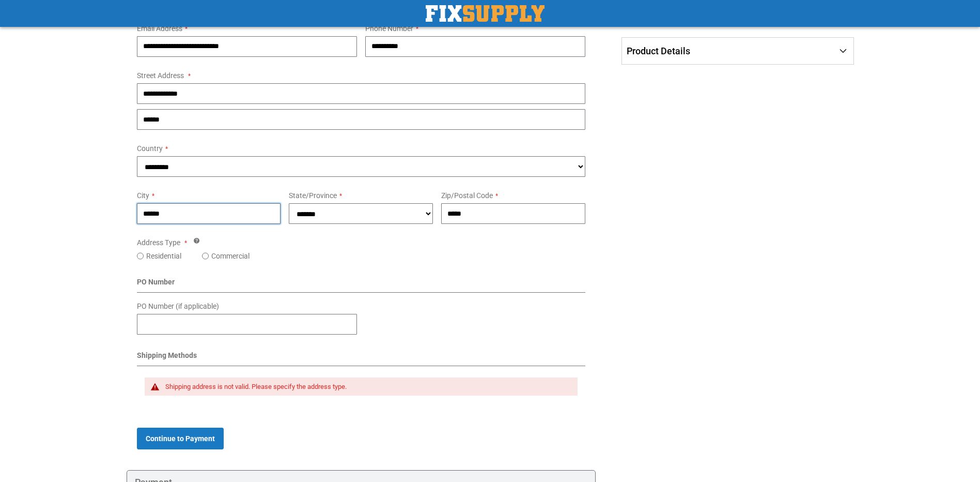 This screenshot has width=980, height=482. I want to click on span: Continue to Payment, so click(180, 438).